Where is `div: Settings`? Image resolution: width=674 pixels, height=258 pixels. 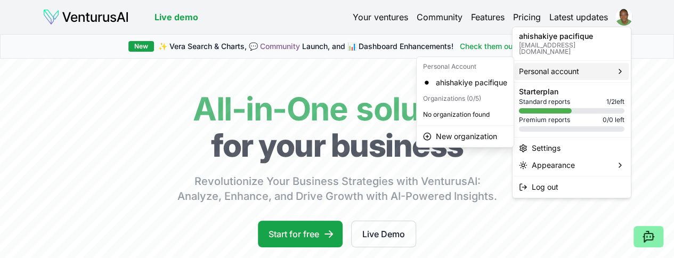
div: Settings is located at coordinates (572, 148).